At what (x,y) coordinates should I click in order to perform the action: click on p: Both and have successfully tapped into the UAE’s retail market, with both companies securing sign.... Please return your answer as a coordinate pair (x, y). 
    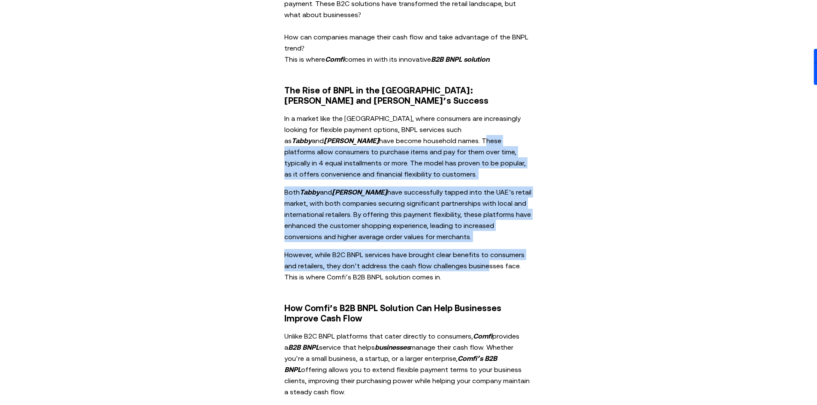
    Looking at the image, I should click on (409, 214).